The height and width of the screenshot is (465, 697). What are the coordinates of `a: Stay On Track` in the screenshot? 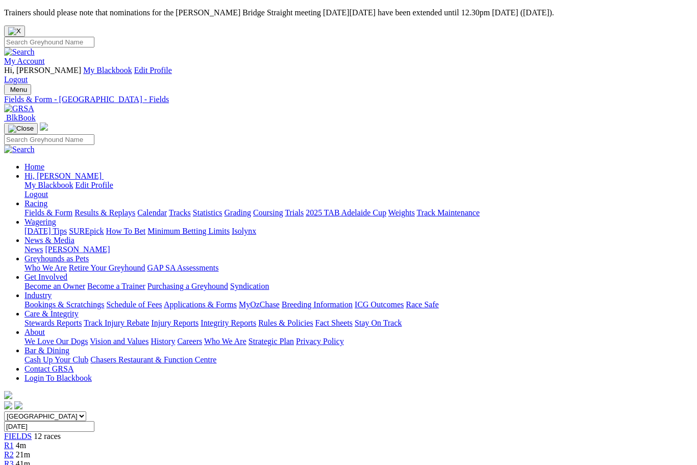 It's located at (378, 323).